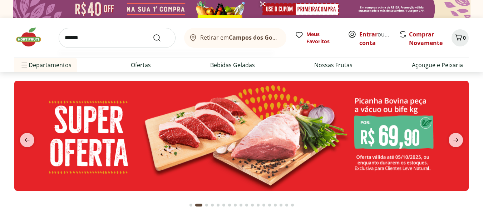 The width and height of the screenshot is (483, 214). Describe the element at coordinates (258, 205) in the screenshot. I see `button: Go to page 12 from fs-carousel` at that location.